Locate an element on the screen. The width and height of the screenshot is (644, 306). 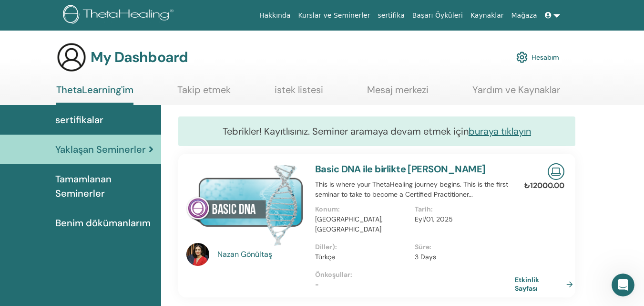
img: default.jpg is located at coordinates (198, 255).